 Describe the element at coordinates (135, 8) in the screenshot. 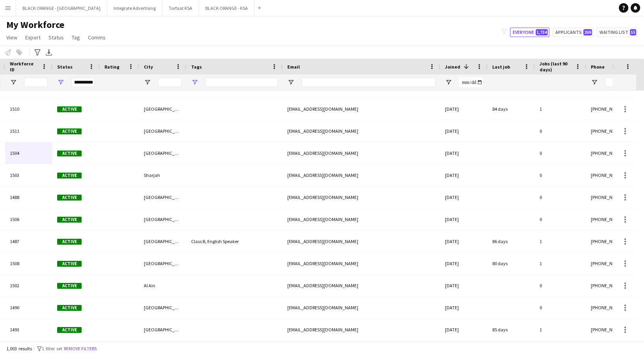

I see `button: Integrate Advertising` at that location.